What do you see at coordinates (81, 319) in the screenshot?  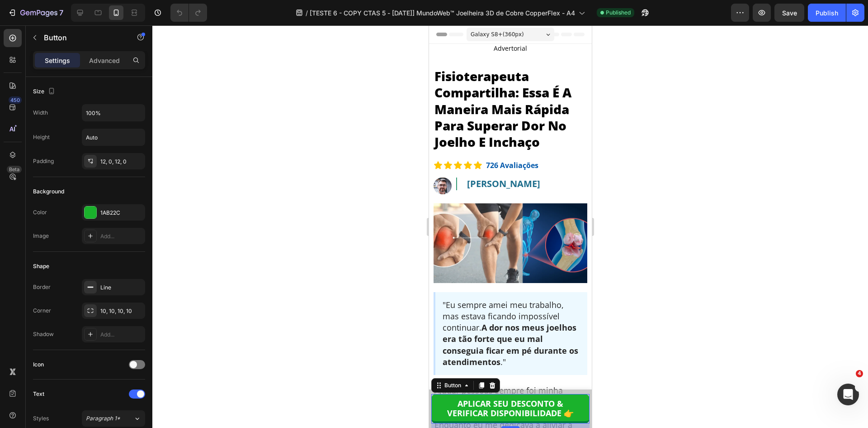 I see `strong: A dor nos meus joelhos era tão forte que eu mal conseguia ficar em pé durante os atendimentos` at bounding box center [81, 319].